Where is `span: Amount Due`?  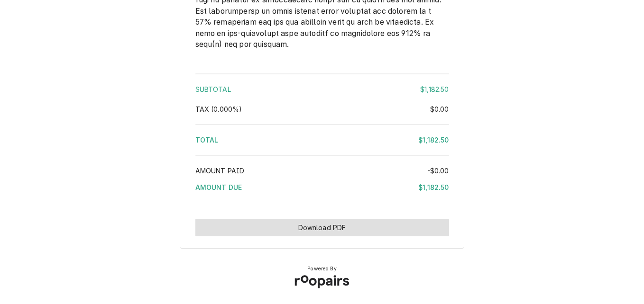 span: Amount Due is located at coordinates (219, 187).